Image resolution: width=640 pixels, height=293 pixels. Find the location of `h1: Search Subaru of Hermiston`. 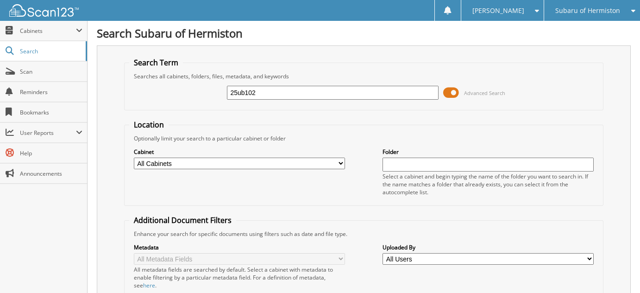

h1: Search Subaru of Hermiston is located at coordinates (363, 33).